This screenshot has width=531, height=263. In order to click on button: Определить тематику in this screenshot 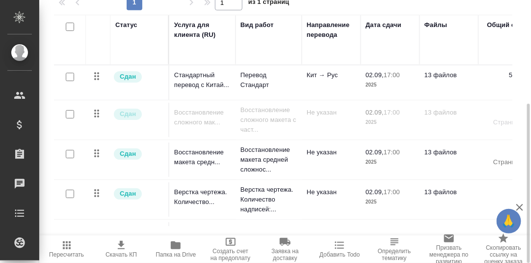, I will do `click(394, 249)`.